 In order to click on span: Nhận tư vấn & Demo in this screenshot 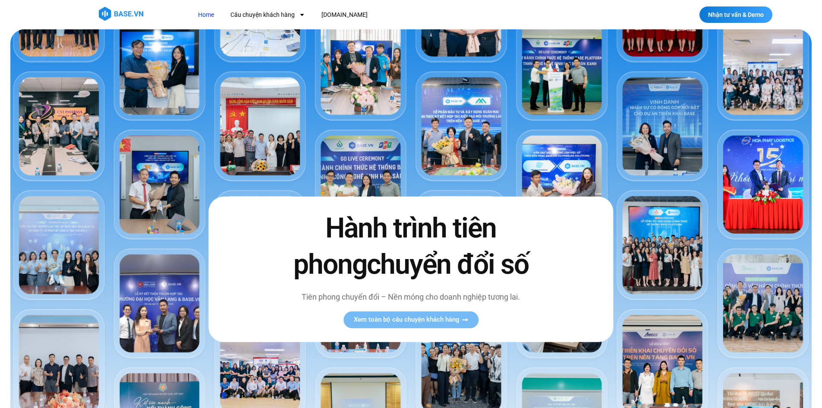, I will do `click(736, 15)`.